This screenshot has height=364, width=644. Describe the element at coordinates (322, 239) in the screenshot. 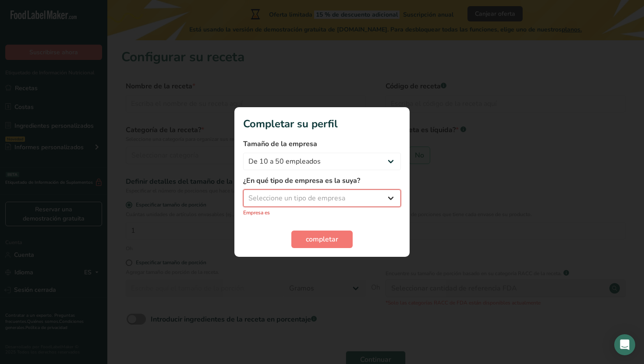

I see `button: completar` at that location.